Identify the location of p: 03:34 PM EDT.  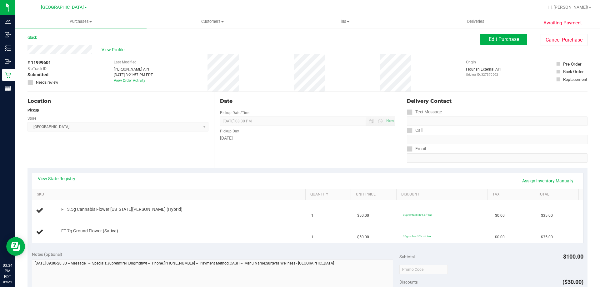
(7, 271).